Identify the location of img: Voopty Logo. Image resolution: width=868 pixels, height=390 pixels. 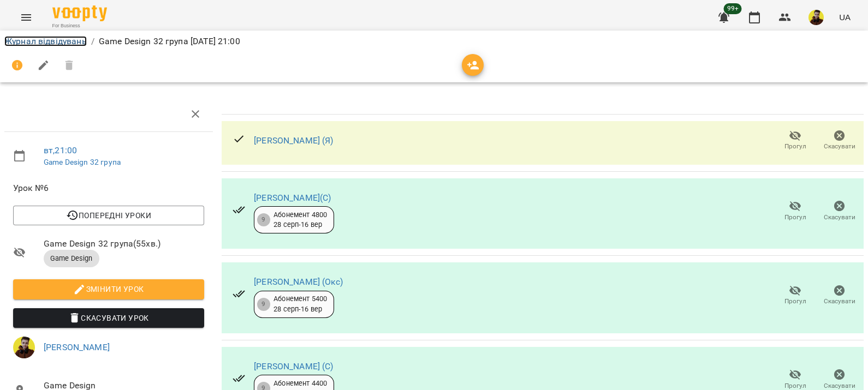
(80, 13).